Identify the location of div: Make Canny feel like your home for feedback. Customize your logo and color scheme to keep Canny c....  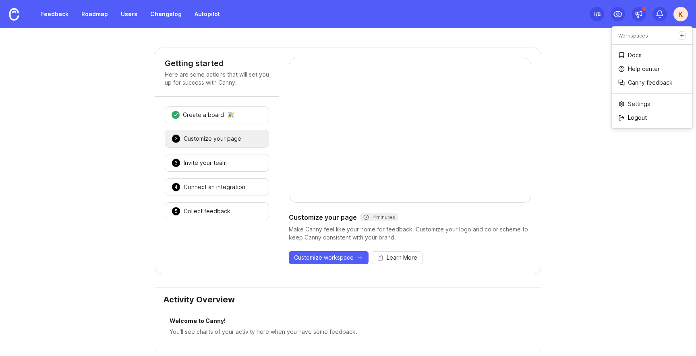
(410, 233).